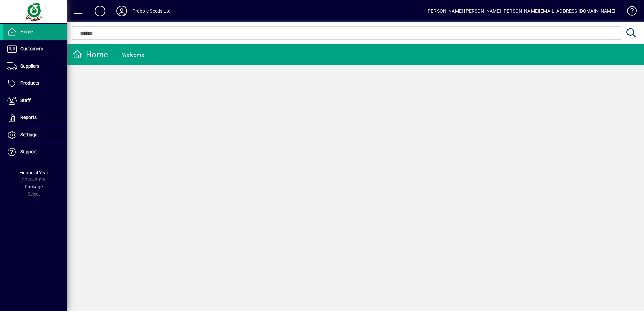  I want to click on div: Welcome, so click(133, 55).